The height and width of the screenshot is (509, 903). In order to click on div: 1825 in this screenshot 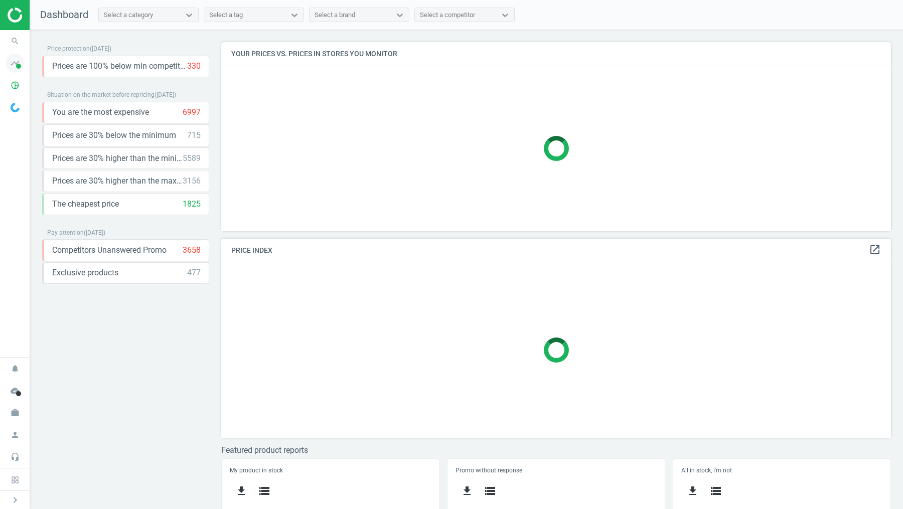, I will do `click(192, 204)`.